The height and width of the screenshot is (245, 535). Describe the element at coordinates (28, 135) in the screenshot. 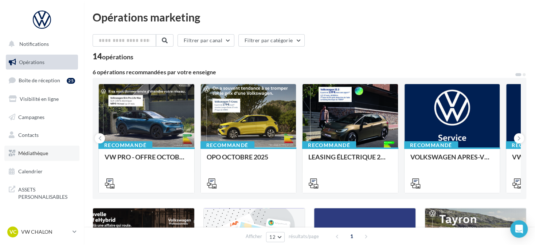

I see `span: Contacts` at that location.